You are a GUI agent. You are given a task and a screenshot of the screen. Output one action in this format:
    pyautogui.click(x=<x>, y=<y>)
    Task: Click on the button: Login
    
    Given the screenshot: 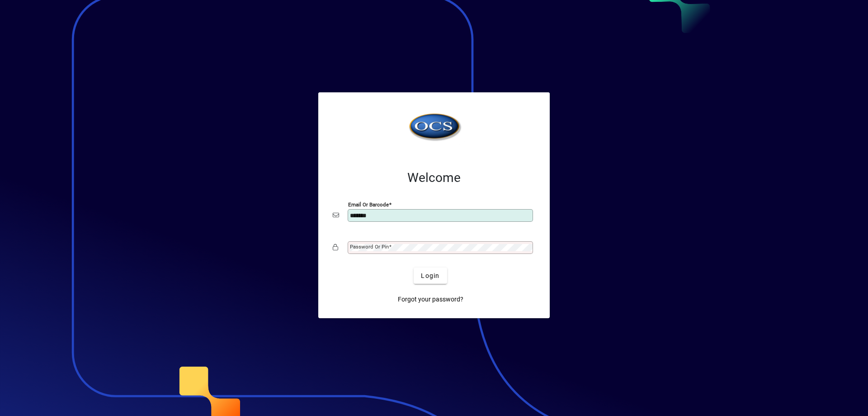 What is the action you would take?
    pyautogui.click(x=430, y=276)
    